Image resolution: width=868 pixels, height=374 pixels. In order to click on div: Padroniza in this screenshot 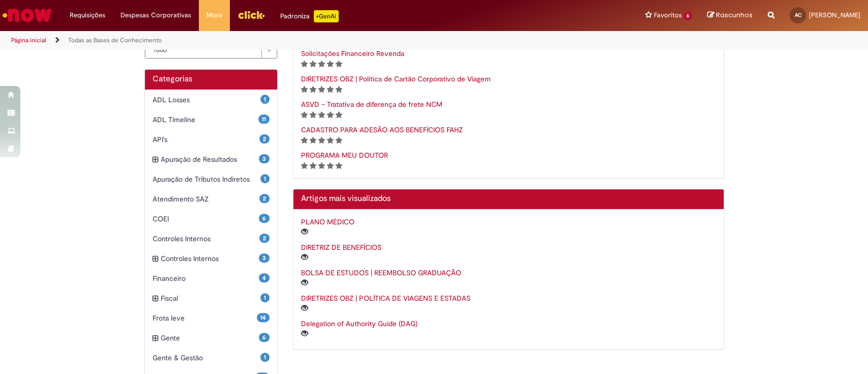, I will do `click(309, 16)`.